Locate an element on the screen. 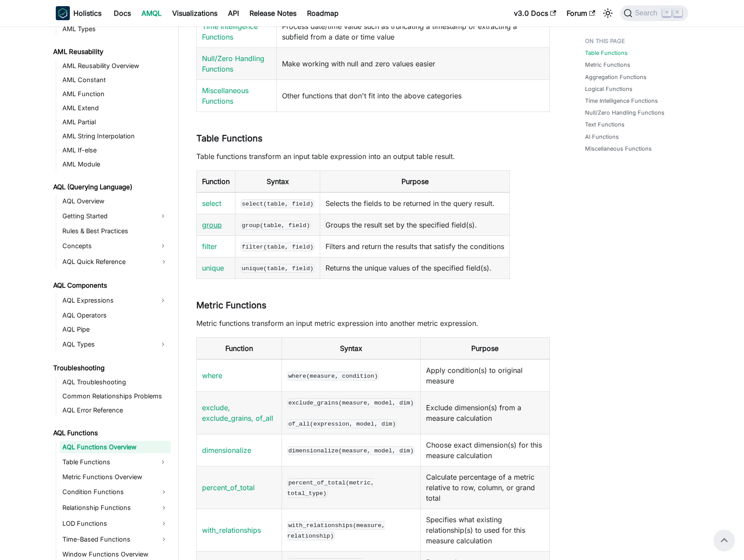 This screenshot has width=744, height=560. a: Condition Functions is located at coordinates (115, 492).